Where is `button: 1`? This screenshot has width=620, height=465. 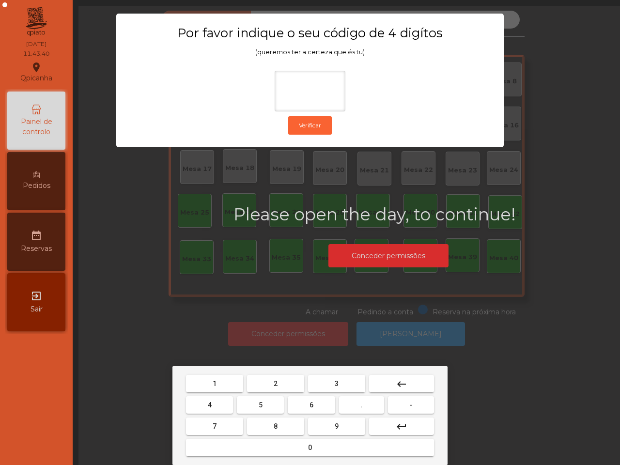
button: 1 is located at coordinates (214, 383).